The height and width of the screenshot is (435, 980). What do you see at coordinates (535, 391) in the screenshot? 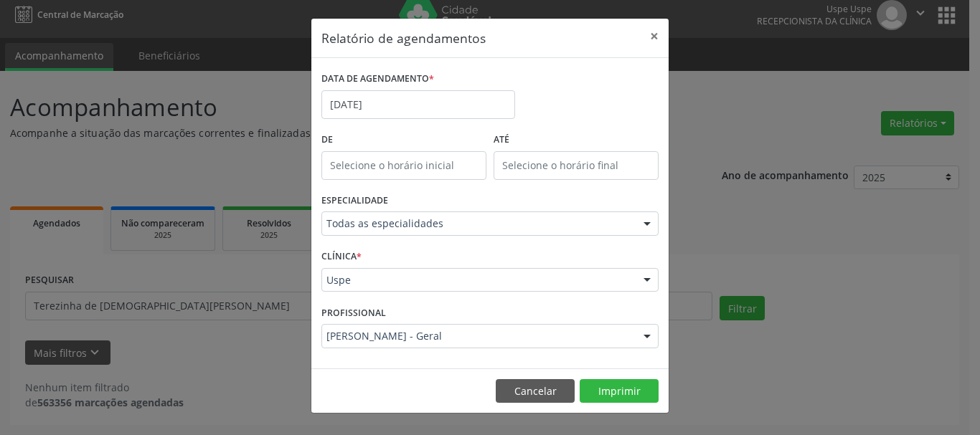
I see `button: Cancelar` at bounding box center [535, 391].